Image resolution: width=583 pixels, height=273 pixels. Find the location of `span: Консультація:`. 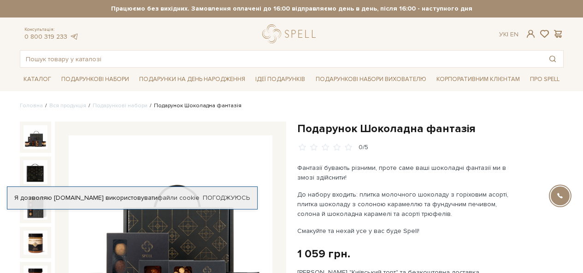

span: Консультація: is located at coordinates (52, 29).